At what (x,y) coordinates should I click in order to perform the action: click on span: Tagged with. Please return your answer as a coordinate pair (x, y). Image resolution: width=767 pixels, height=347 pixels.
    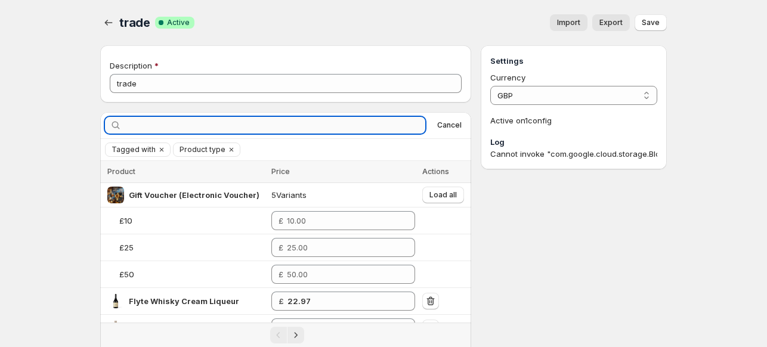
    Looking at the image, I should click on (134, 150).